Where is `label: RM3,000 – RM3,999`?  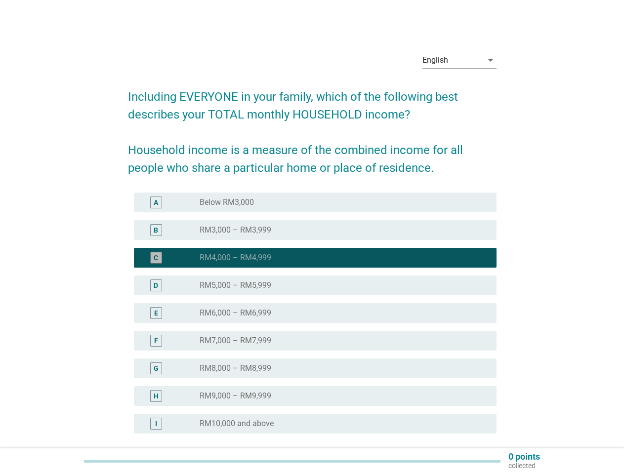 label: RM3,000 – RM3,999 is located at coordinates (235, 230).